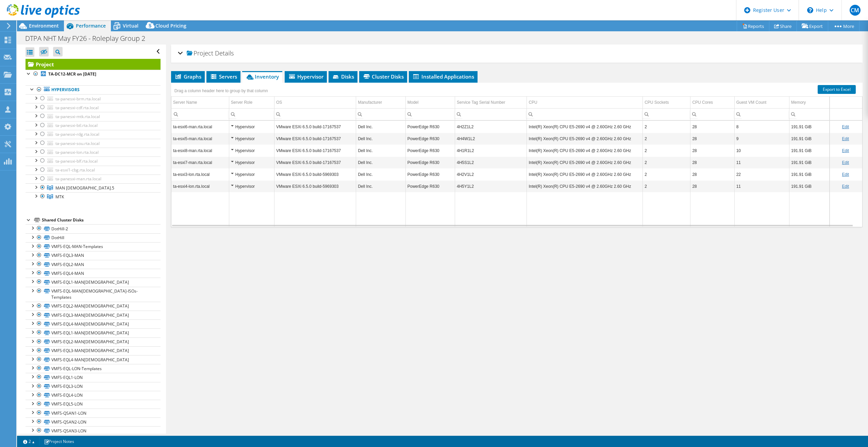 The image size is (868, 447). Describe the element at coordinates (93, 264) in the screenshot. I see `a: VMFS-EQL2-MAN` at that location.